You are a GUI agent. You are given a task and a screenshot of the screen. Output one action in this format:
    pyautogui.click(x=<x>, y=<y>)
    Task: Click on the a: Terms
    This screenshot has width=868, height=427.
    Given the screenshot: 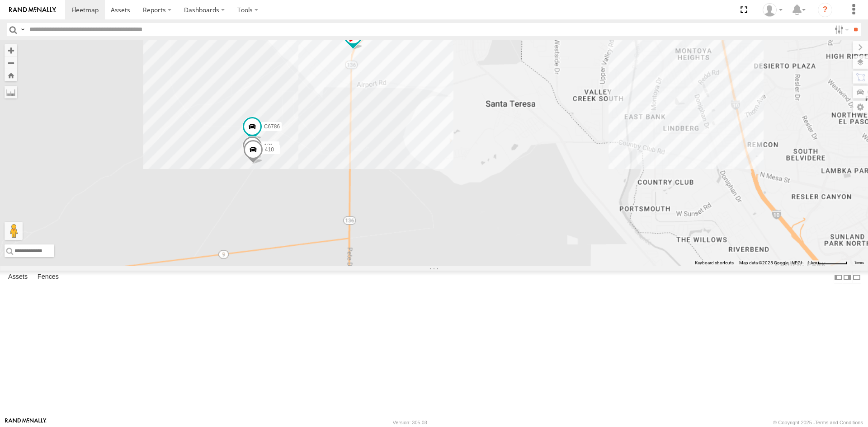 What is the action you would take?
    pyautogui.click(x=859, y=263)
    